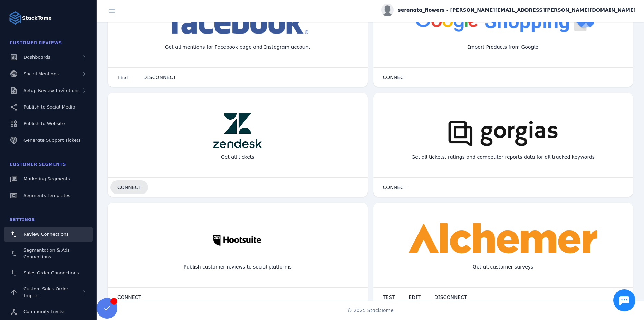 This screenshot has width=644, height=320. I want to click on a: Generate Support Tickets, so click(48, 140).